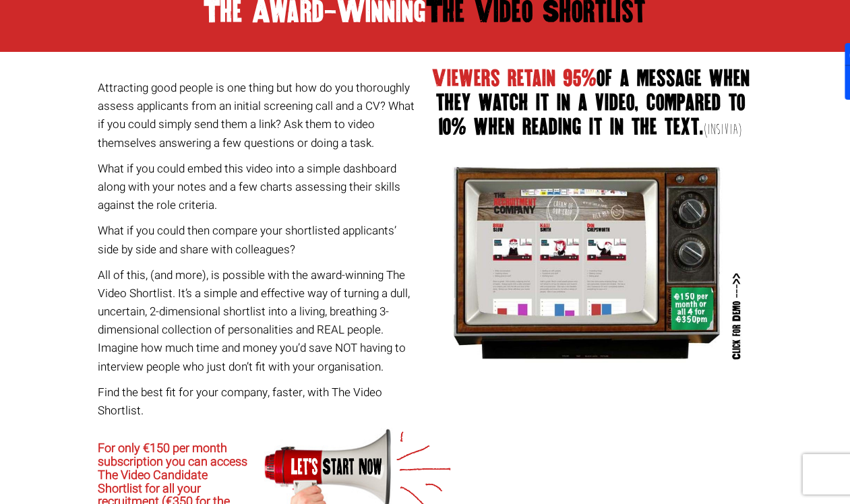  What do you see at coordinates (260, 187) in the screenshot?
I see `p: What if you could embed this video into a simple dashboard along with your notes and a few charts...` at bounding box center [260, 187].